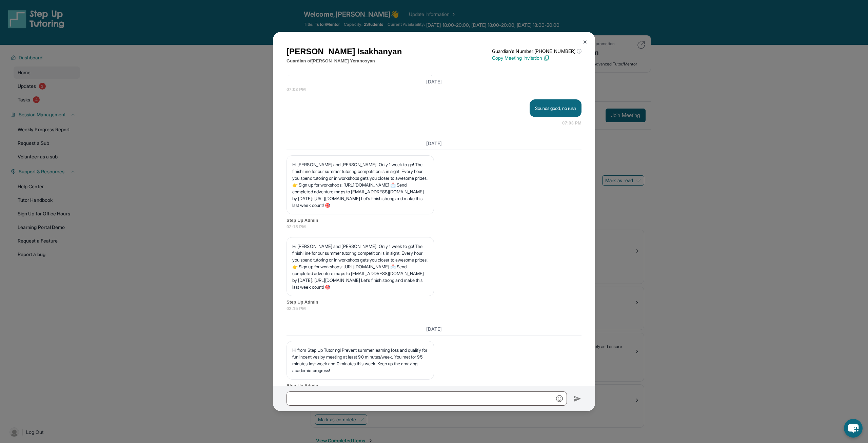 The width and height of the screenshot is (868, 443). Describe the element at coordinates (547, 58) in the screenshot. I see `img: Copy Icon` at that location.